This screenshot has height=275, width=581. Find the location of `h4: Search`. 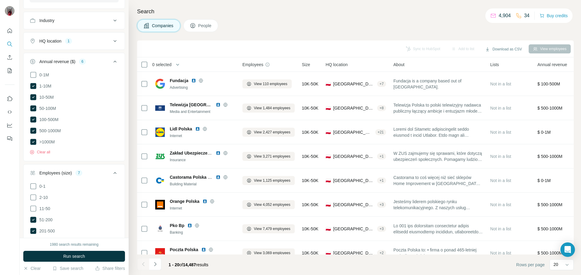

h4: Search is located at coordinates (355, 11).